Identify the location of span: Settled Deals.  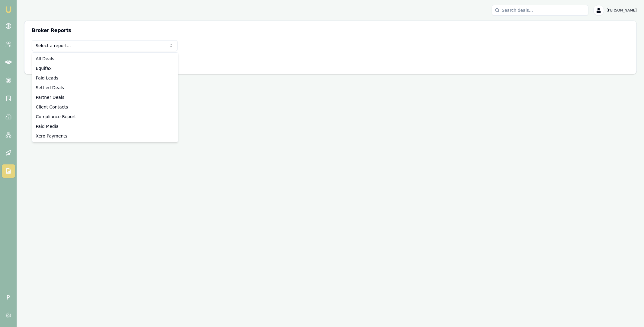
(50, 88).